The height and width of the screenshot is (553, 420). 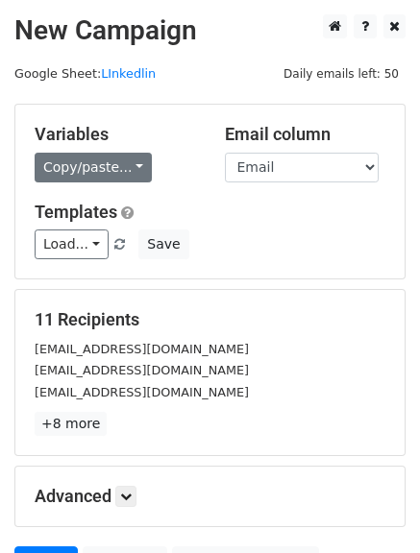 I want to click on small: Google Sheet:, so click(x=85, y=73).